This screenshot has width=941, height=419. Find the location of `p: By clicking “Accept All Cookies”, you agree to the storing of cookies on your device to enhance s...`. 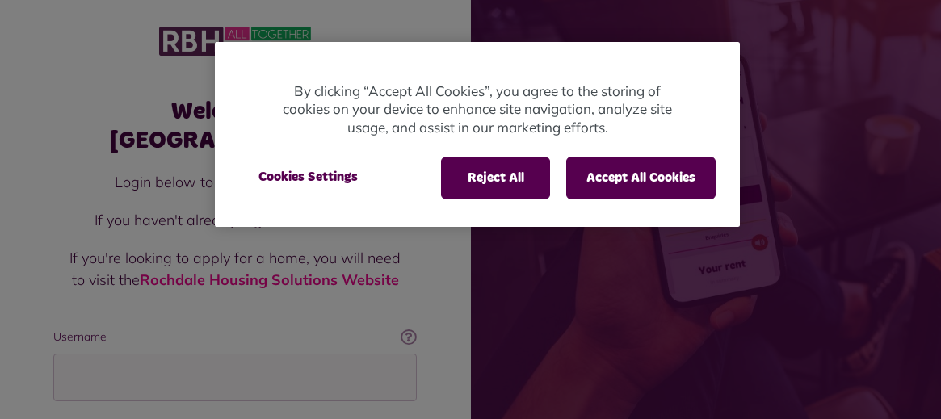

p: By clicking “Accept All Cookies”, you agree to the storing of cookies on your device to enhance s... is located at coordinates (477, 110).